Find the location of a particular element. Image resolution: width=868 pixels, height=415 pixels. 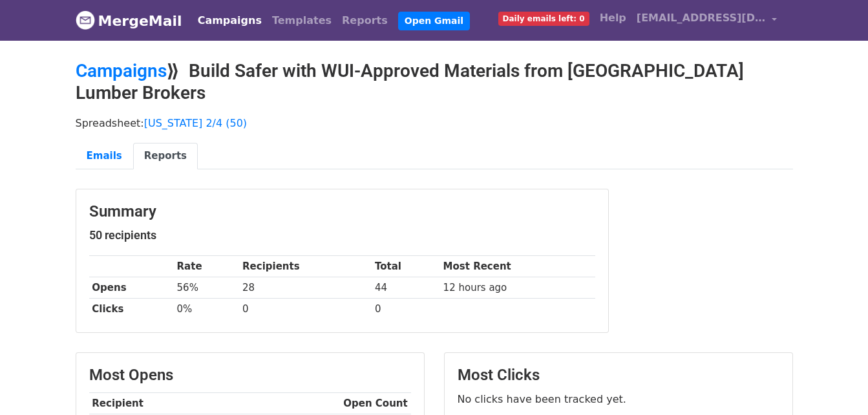

th: Total is located at coordinates (406, 266).